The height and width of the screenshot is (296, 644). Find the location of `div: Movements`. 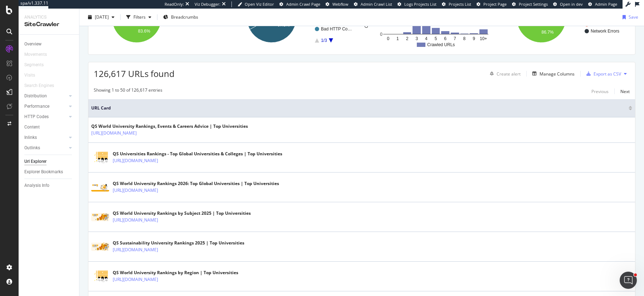

div: Movements is located at coordinates (35, 55).